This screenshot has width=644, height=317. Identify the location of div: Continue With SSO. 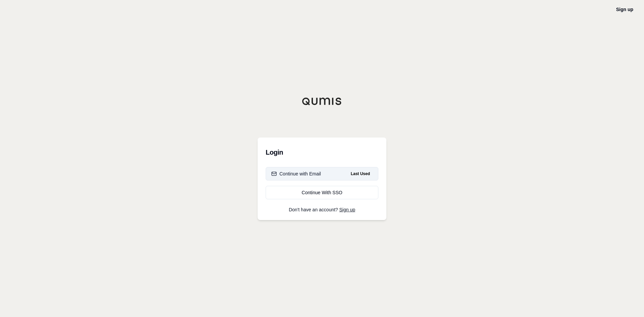
(322, 192).